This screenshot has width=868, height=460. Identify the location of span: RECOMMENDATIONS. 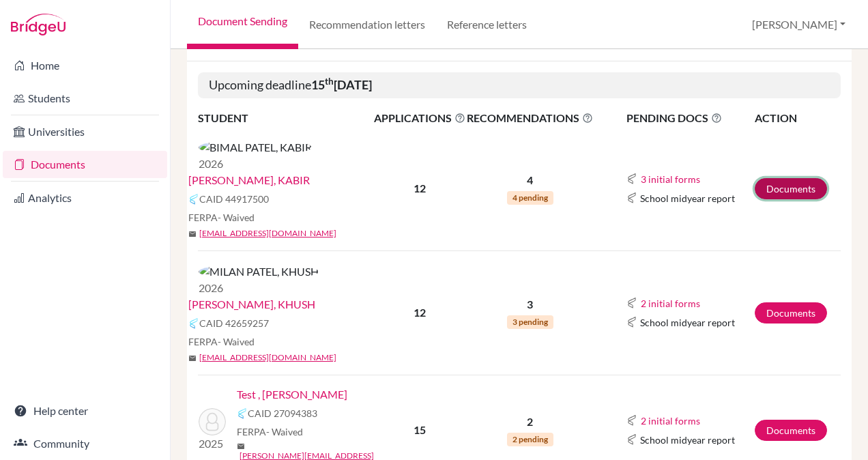
(529, 118).